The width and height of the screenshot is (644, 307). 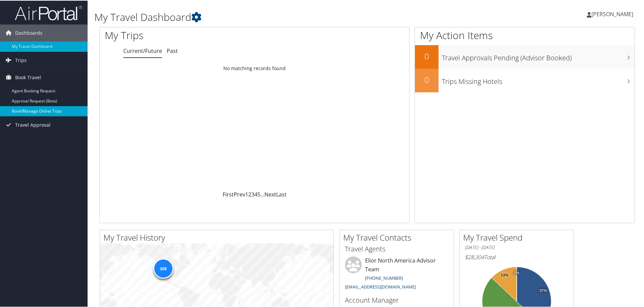 I want to click on span: Book Travel, so click(x=28, y=77).